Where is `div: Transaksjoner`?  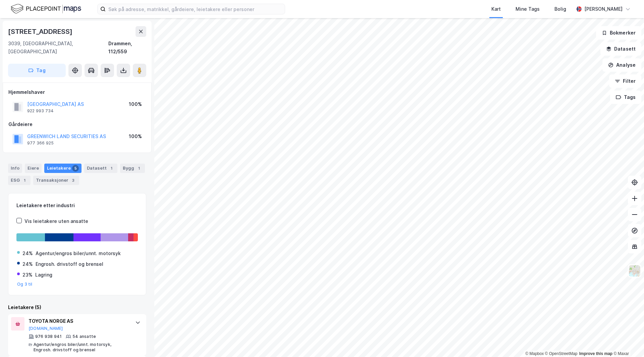 div: Transaksjoner is located at coordinates (56, 180).